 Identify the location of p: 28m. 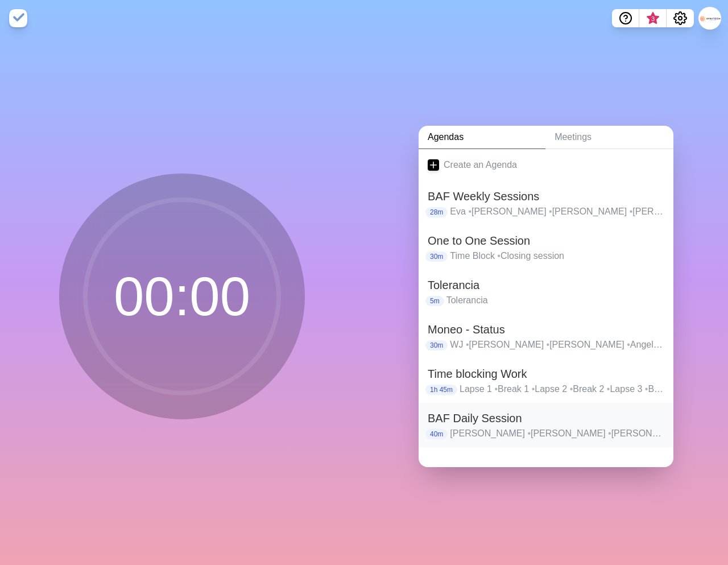
(436, 212).